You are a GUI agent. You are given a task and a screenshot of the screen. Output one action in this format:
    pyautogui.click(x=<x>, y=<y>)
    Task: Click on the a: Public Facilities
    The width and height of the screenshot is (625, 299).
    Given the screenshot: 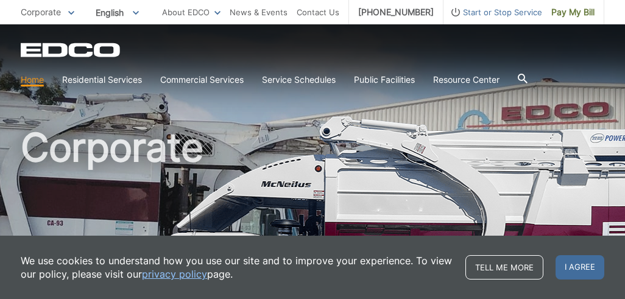 What is the action you would take?
    pyautogui.click(x=385, y=80)
    